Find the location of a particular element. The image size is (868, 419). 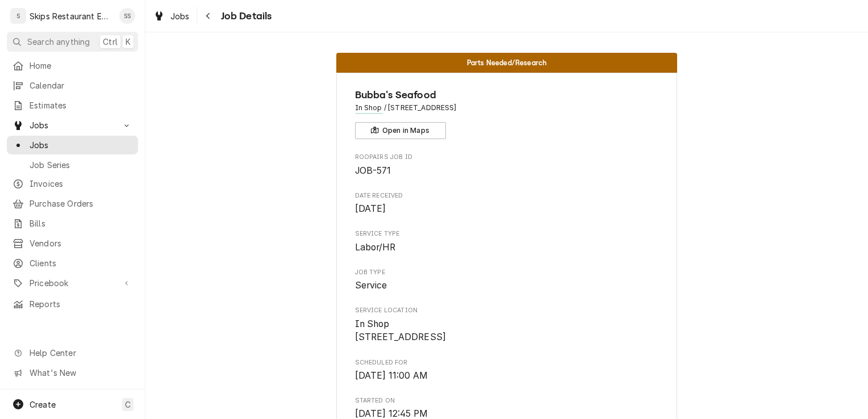

span: Help Center is located at coordinates (80, 353).